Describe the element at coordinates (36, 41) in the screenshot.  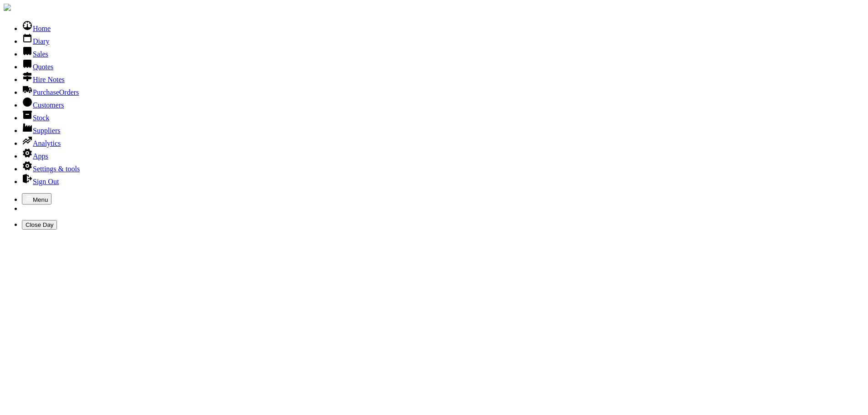
I see `a: Diary` at that location.